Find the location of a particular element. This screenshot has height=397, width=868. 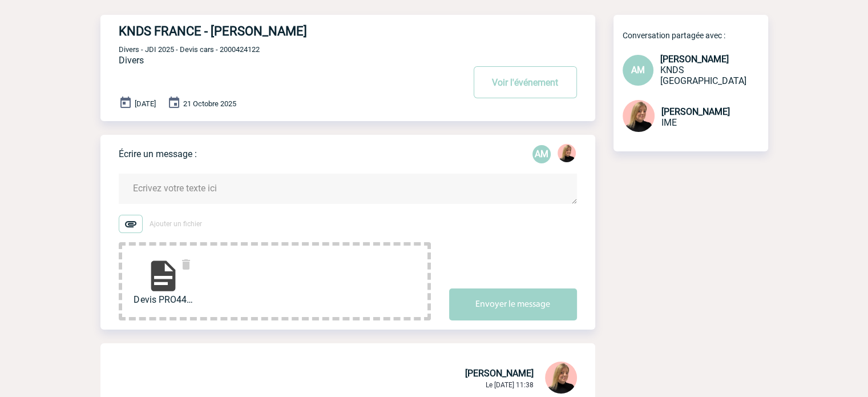

span: IME is located at coordinates (669, 123).